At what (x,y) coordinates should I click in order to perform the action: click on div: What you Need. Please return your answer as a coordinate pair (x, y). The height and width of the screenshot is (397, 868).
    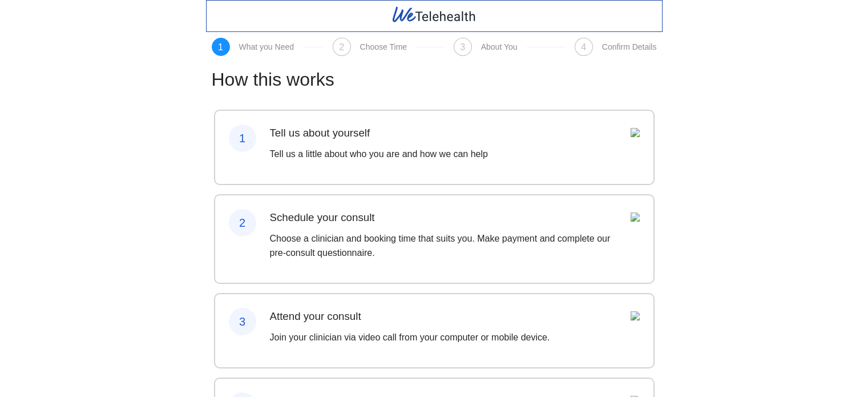
    Looking at the image, I should click on (267, 47).